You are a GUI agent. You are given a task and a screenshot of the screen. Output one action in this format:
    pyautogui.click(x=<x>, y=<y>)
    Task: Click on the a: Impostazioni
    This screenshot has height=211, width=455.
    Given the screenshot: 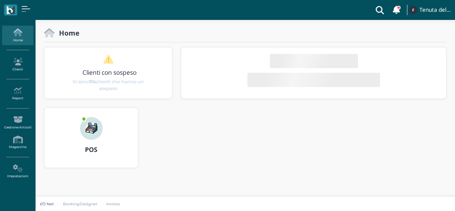 What is the action you would take?
    pyautogui.click(x=17, y=171)
    